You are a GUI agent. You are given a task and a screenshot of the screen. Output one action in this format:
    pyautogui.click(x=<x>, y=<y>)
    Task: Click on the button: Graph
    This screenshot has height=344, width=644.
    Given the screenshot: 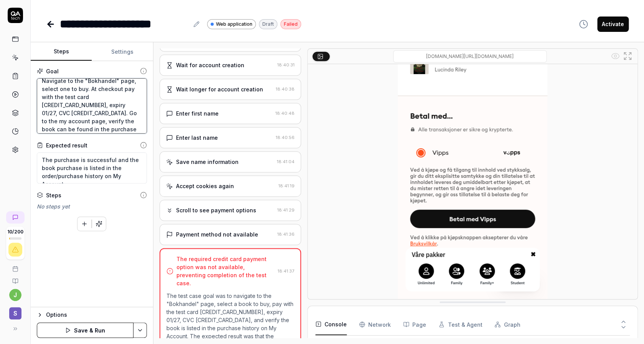 What is the action you would take?
    pyautogui.click(x=507, y=325)
    